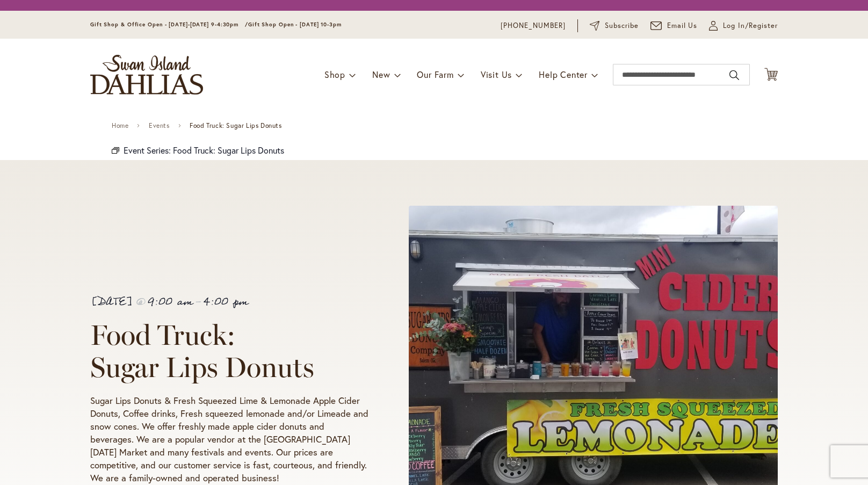  I want to click on span: Help Center, so click(563, 74).